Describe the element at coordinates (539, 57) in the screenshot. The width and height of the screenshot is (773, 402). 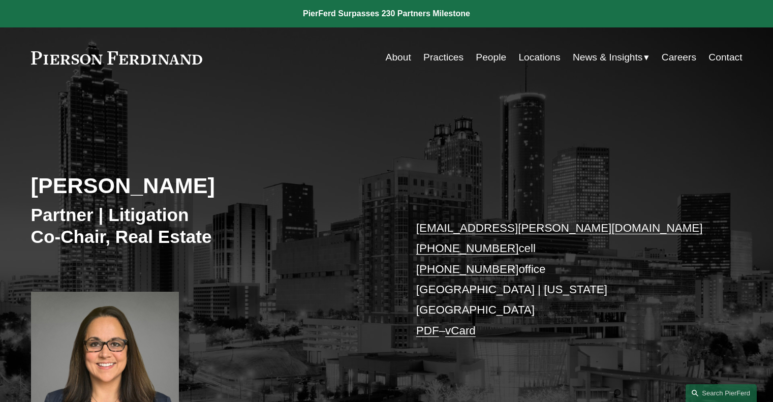
I see `a: Locations` at that location.